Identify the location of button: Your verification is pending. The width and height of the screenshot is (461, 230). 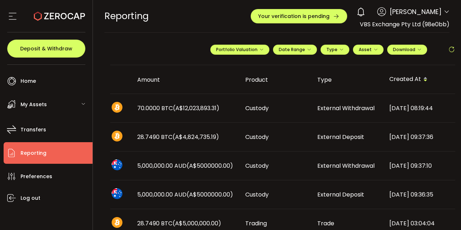
(299, 16).